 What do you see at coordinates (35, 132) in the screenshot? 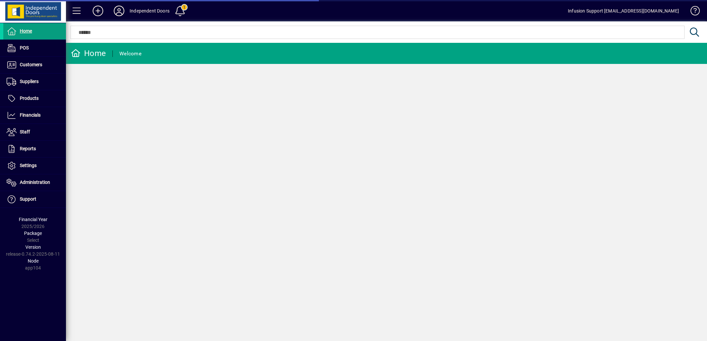
I see `a: Staff` at bounding box center [35, 132].